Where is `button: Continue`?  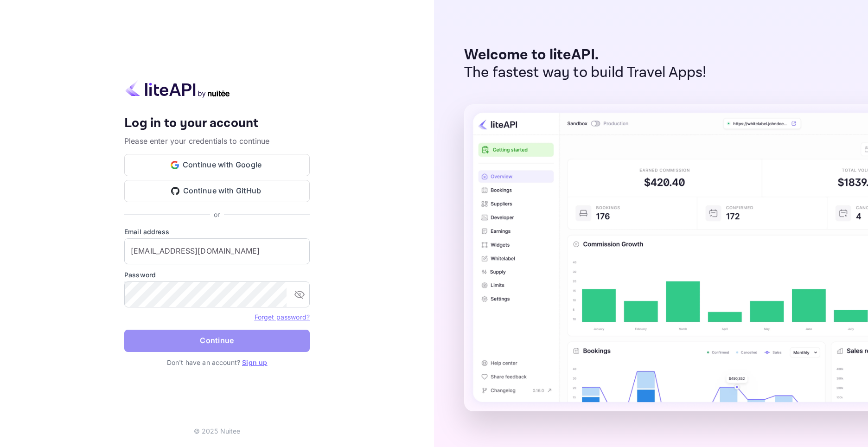 button: Continue is located at coordinates (217, 341).